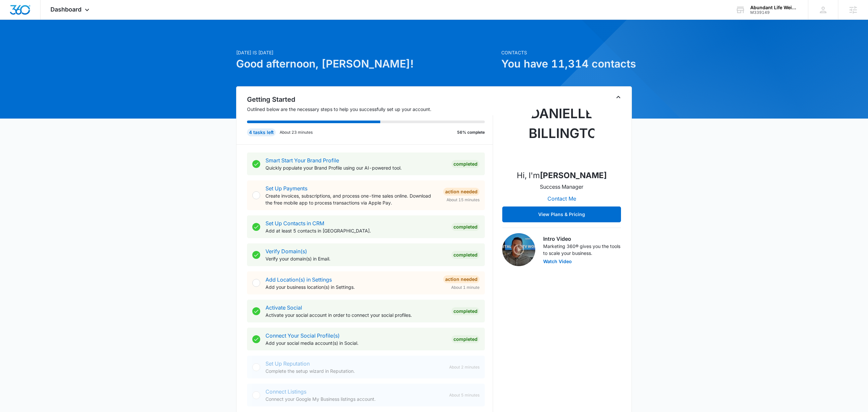  I want to click on span: Dashboard, so click(66, 10).